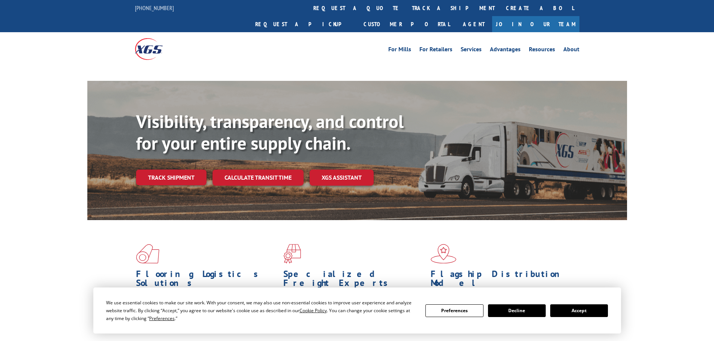 This screenshot has height=341, width=714. Describe the element at coordinates (454, 311) in the screenshot. I see `button: Preferences` at that location.